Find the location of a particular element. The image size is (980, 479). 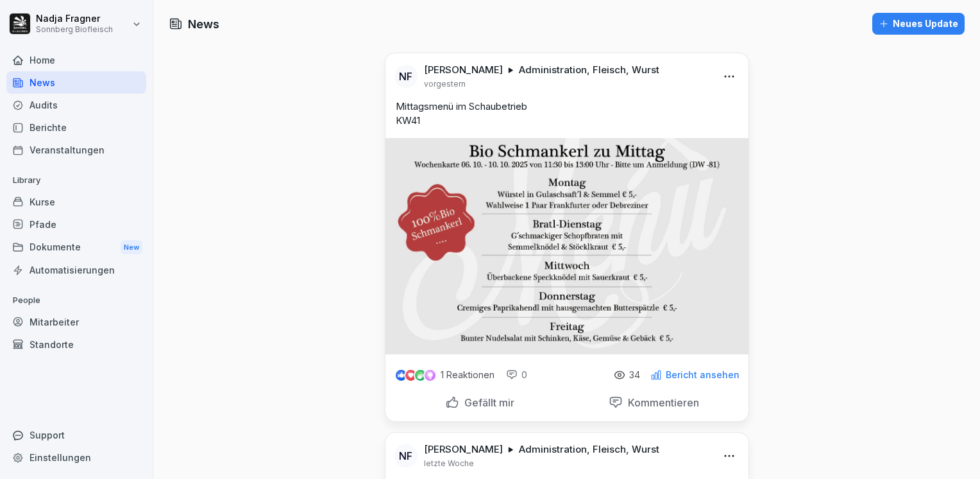

p: Library is located at coordinates (77, 180).